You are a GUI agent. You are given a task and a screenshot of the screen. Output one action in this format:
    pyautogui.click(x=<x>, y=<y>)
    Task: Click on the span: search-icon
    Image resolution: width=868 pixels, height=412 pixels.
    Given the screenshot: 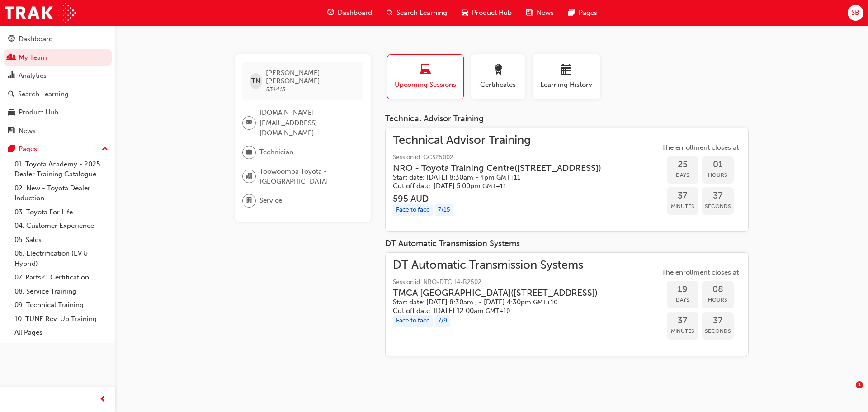 What is the action you would take?
    pyautogui.click(x=390, y=13)
    